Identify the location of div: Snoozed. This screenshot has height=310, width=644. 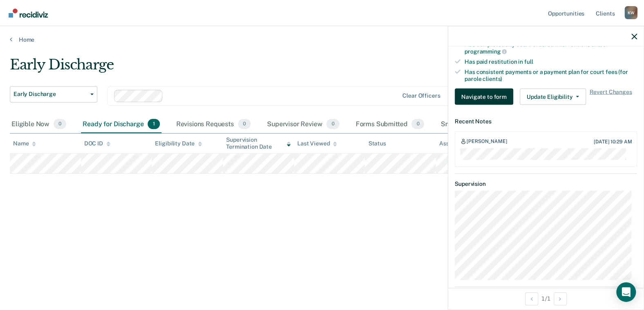
(463, 125).